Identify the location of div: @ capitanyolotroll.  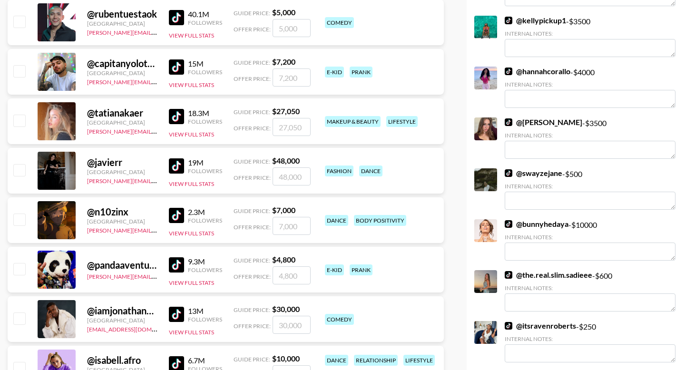
(122, 63).